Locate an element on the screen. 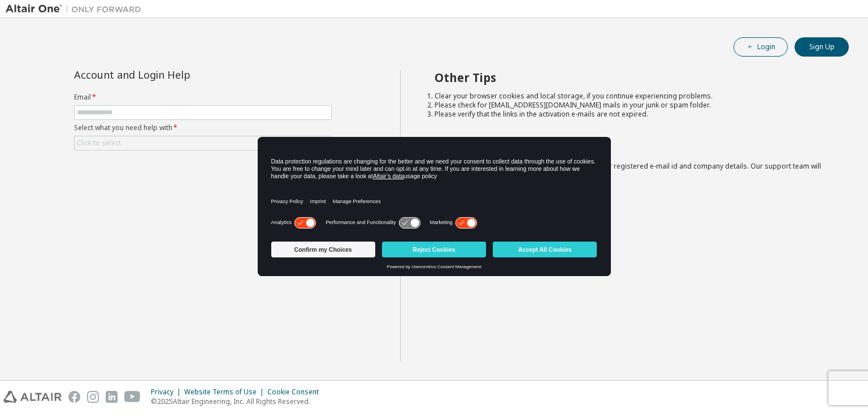  div: Account and Login Help is located at coordinates (177, 75).